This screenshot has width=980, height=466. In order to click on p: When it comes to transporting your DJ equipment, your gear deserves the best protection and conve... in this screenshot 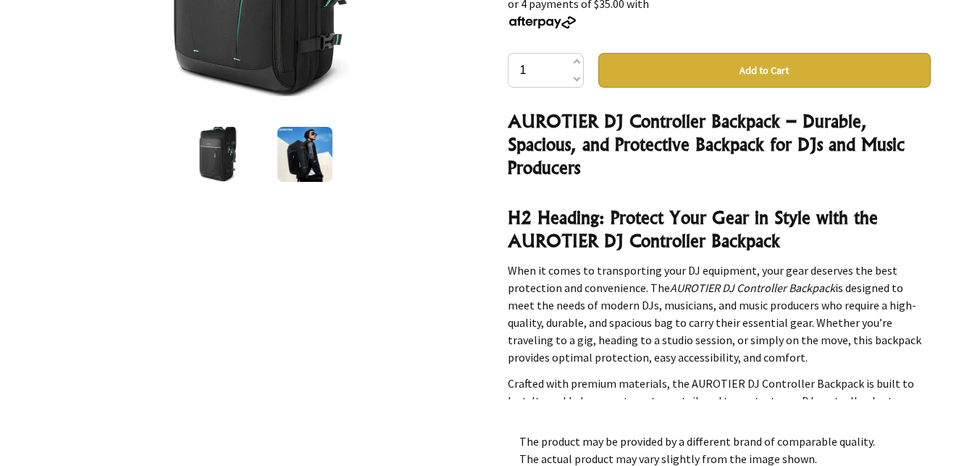, I will do `click(720, 314)`.